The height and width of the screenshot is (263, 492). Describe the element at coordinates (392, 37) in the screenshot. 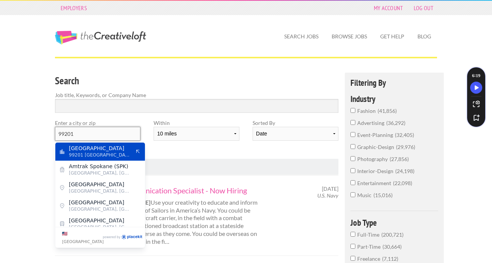

I see `a: Get Help` at that location.